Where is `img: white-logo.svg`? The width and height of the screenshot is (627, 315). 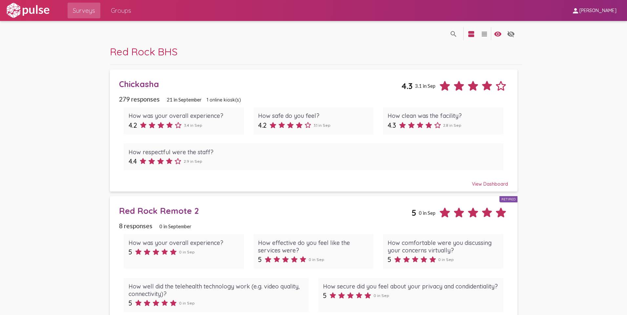 img: white-logo.svg is located at coordinates (28, 10).